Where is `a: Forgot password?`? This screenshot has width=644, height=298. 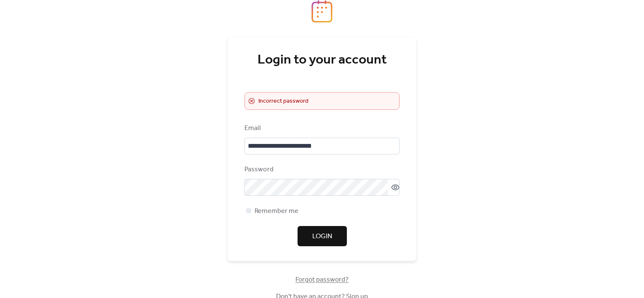 a: Forgot password? is located at coordinates (322, 280).